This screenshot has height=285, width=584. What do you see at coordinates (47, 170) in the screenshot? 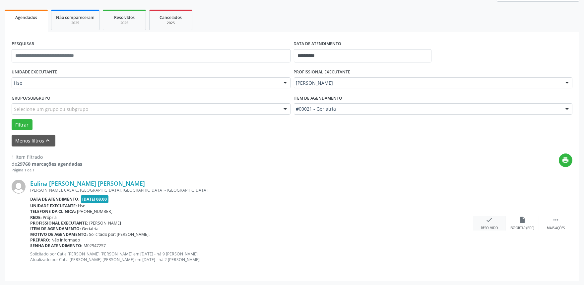
I see `div: Página 1 de 1` at bounding box center [47, 170].